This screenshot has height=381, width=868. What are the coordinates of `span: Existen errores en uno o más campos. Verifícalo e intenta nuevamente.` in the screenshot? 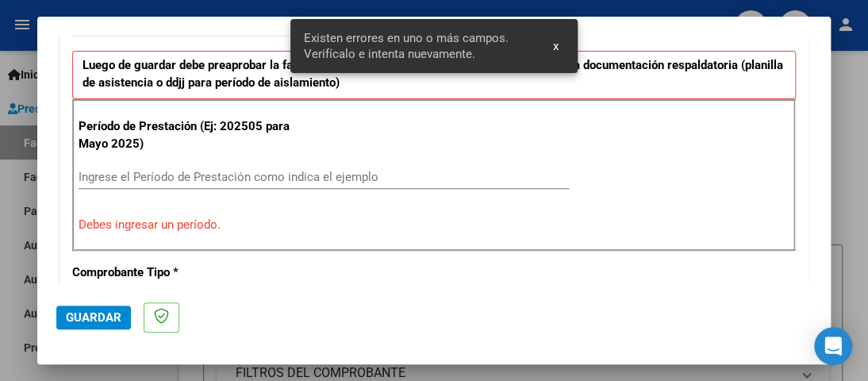 It's located at (418, 46).